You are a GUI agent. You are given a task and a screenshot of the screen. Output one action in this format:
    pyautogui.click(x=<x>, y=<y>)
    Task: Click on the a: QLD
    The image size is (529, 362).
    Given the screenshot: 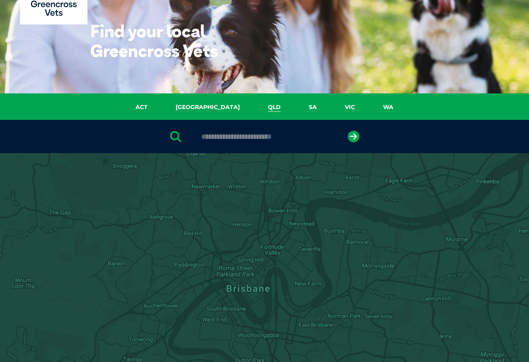 What is the action you would take?
    pyautogui.click(x=274, y=107)
    